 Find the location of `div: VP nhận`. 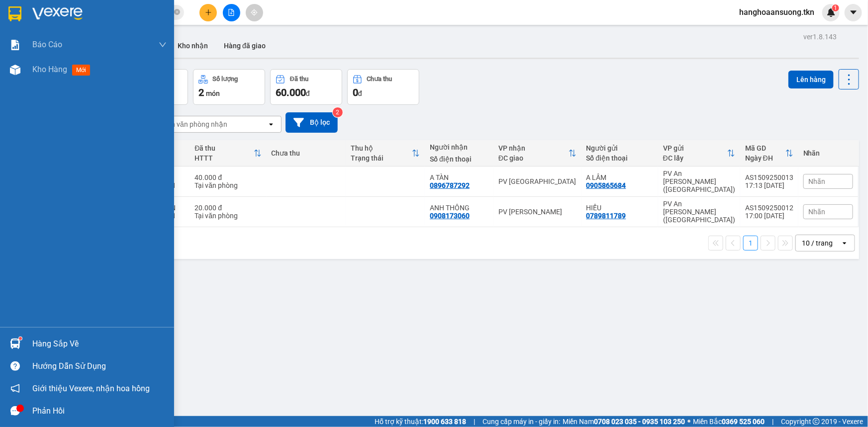

div: VP nhận is located at coordinates (533, 148).